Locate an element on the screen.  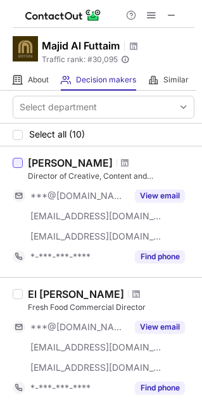
div: Director of Creative, Content and Communication / Customer Solutions is located at coordinates (111, 176).